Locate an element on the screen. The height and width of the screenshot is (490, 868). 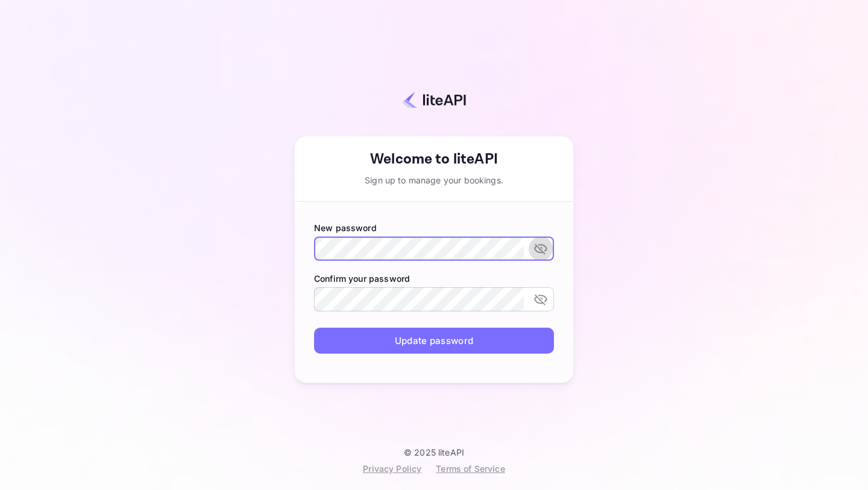
p: © 2025 liteAPI is located at coordinates (434, 452).